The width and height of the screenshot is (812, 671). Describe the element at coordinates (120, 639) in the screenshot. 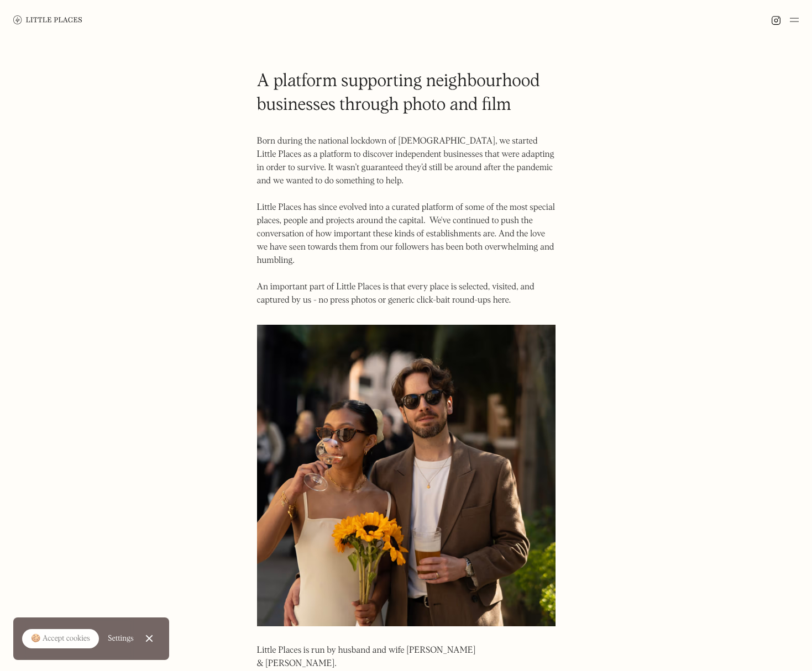

I see `div: Settings` at that location.